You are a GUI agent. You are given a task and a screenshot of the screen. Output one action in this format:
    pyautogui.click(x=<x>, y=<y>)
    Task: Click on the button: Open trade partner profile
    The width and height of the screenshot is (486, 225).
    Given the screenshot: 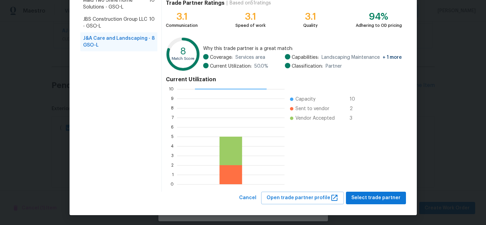 What is the action you would take?
    pyautogui.click(x=303, y=198)
    